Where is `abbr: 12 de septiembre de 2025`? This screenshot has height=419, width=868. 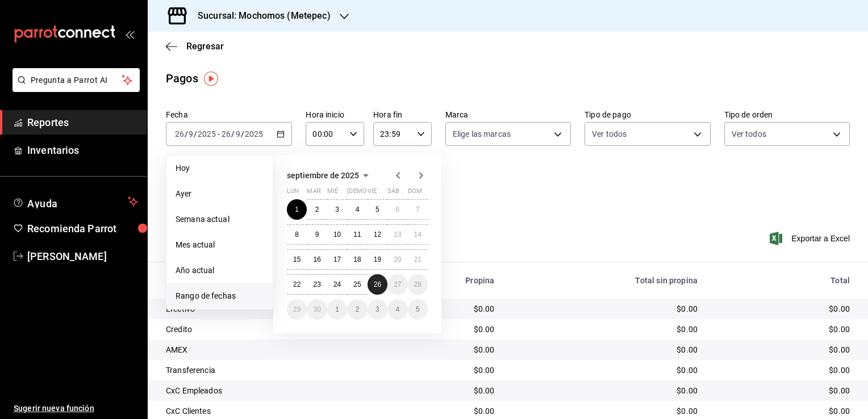
abbr: 12 de septiembre de 2025 is located at coordinates (377, 235).